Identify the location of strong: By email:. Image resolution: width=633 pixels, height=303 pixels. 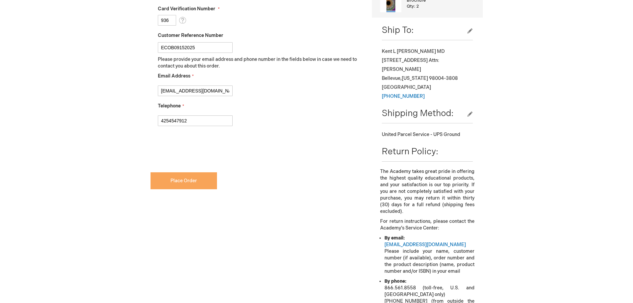
(394, 238).